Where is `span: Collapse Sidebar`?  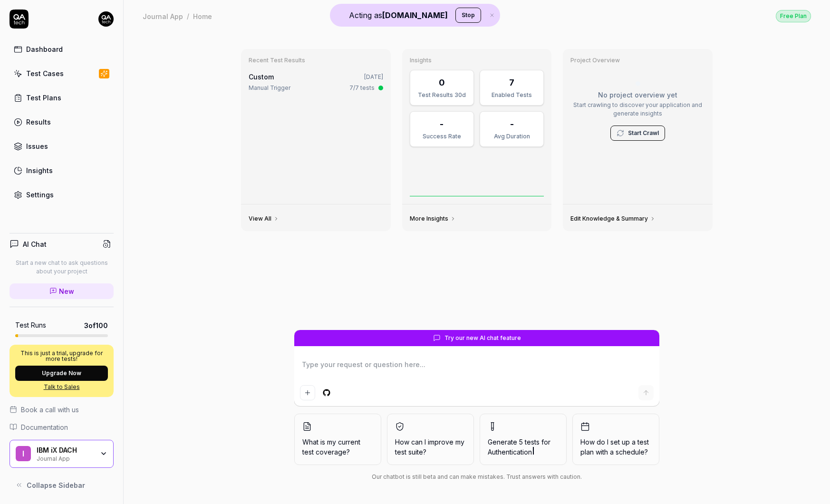 span: Collapse Sidebar is located at coordinates (56, 484).